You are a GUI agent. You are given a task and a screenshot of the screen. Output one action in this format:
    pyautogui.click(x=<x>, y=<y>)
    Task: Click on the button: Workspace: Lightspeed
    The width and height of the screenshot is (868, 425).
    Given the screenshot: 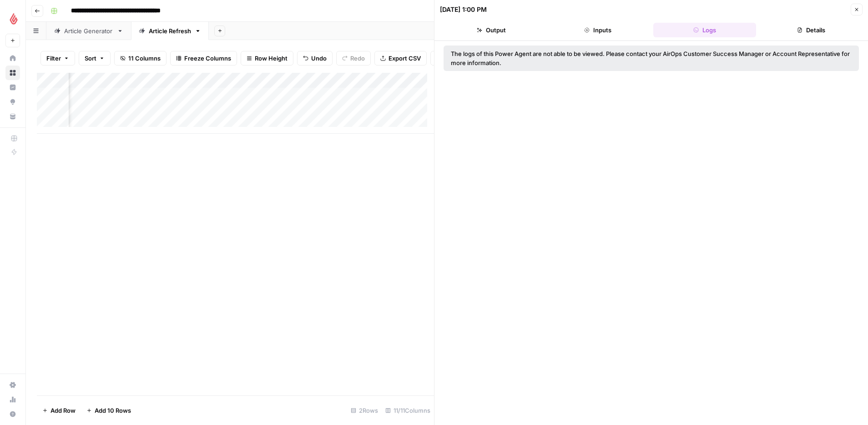 What is the action you would take?
    pyautogui.click(x=13, y=18)
    